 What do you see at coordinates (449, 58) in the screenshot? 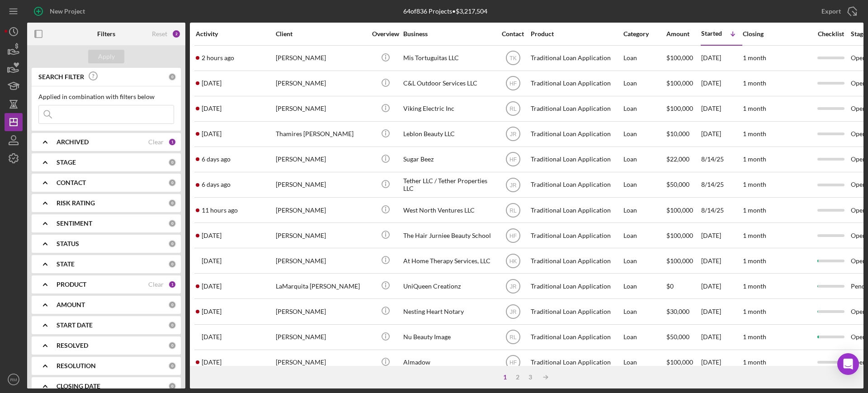
I see `div: Mis Tortuguitas LLC` at bounding box center [449, 58].